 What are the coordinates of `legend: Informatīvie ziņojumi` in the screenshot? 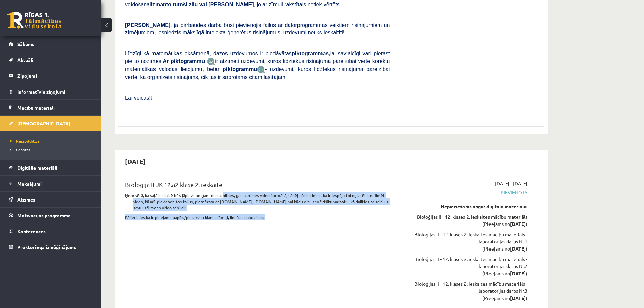 It's located at (55, 92).